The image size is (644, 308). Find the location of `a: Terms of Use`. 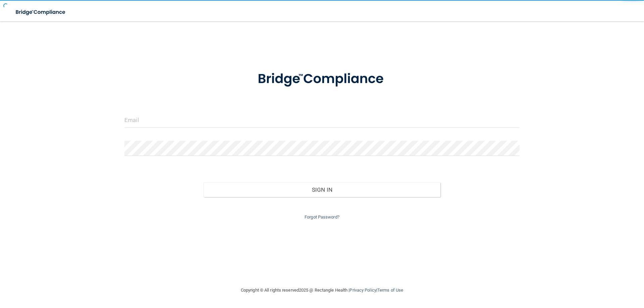

a: Terms of Use is located at coordinates (390, 290).